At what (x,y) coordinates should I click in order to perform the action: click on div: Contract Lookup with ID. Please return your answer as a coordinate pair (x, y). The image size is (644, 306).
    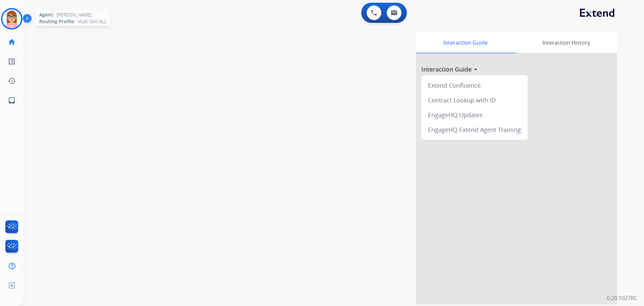
    Looking at the image, I should click on (474, 100).